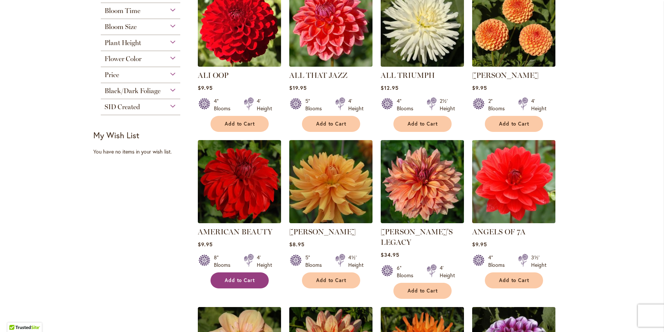 The image size is (664, 332). Describe the element at coordinates (122, 107) in the screenshot. I see `span: SID Created` at that location.